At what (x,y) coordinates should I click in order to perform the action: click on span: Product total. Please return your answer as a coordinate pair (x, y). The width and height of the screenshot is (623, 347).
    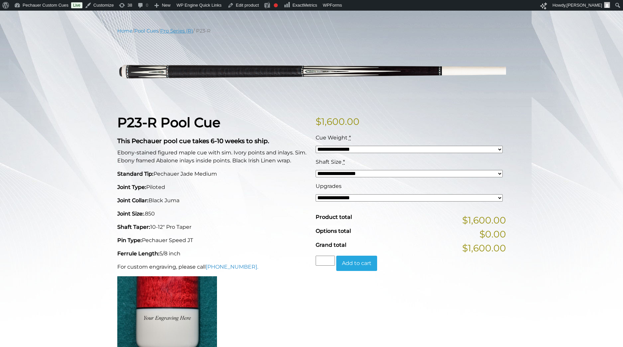
    Looking at the image, I should click on (333, 217).